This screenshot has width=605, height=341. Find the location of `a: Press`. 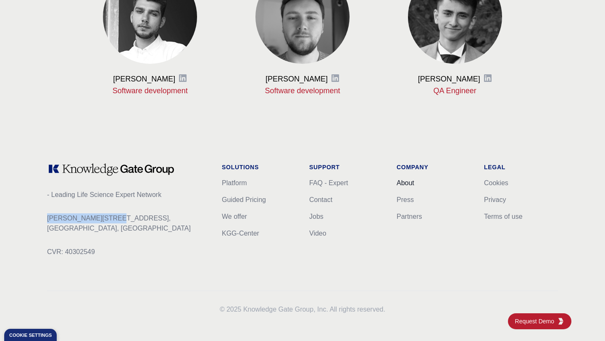

a: Press is located at coordinates (405, 200).